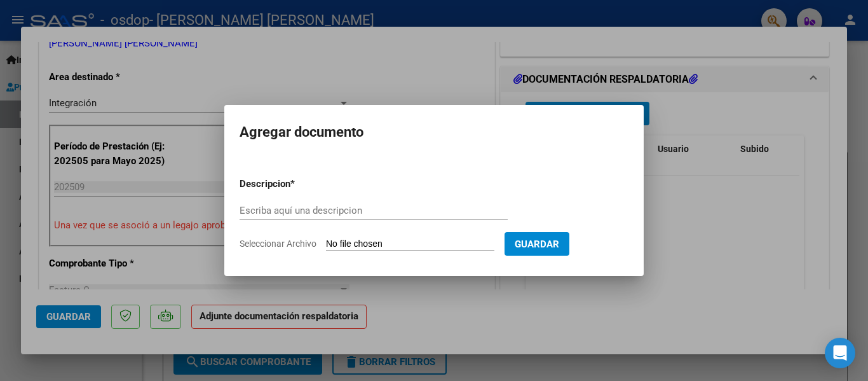  What do you see at coordinates (840, 352) in the screenshot?
I see `div: Open Intercom Messenger` at bounding box center [840, 352].